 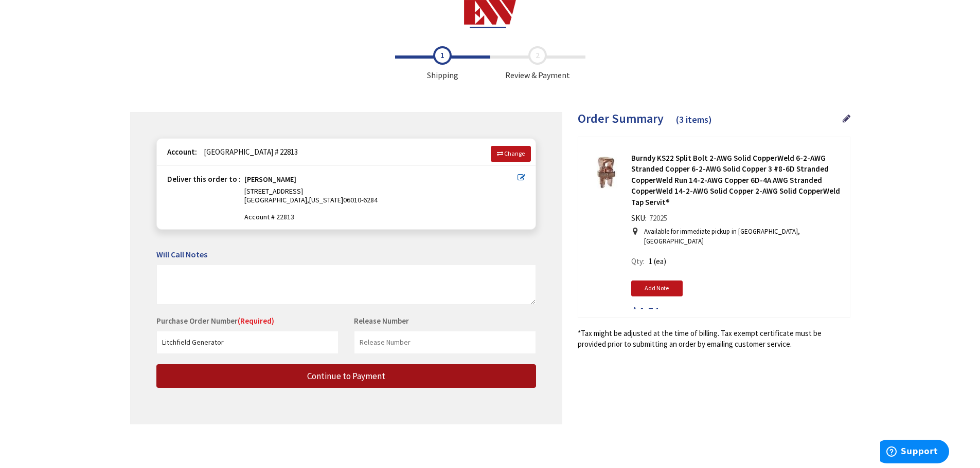 I want to click on label: Release Number, so click(x=381, y=321).